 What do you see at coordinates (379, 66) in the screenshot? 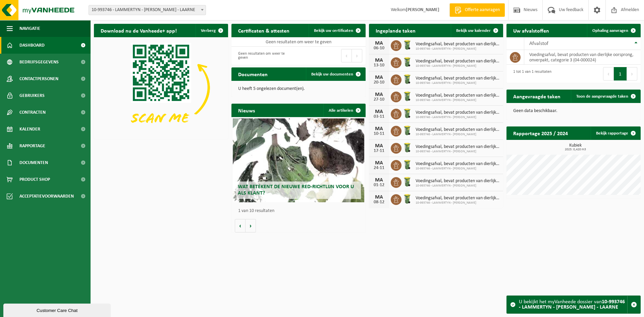
I see `div: 13-10` at bounding box center [379, 66].